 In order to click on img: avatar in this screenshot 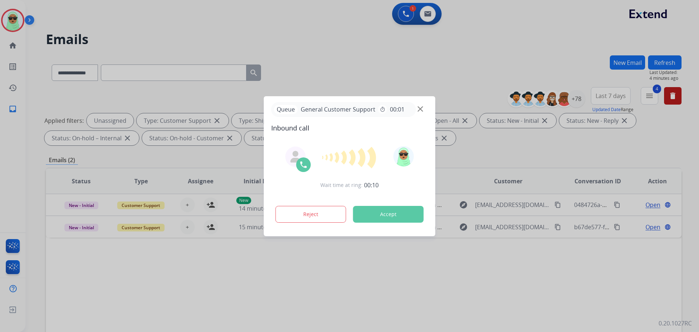, I will do `click(403, 156)`.